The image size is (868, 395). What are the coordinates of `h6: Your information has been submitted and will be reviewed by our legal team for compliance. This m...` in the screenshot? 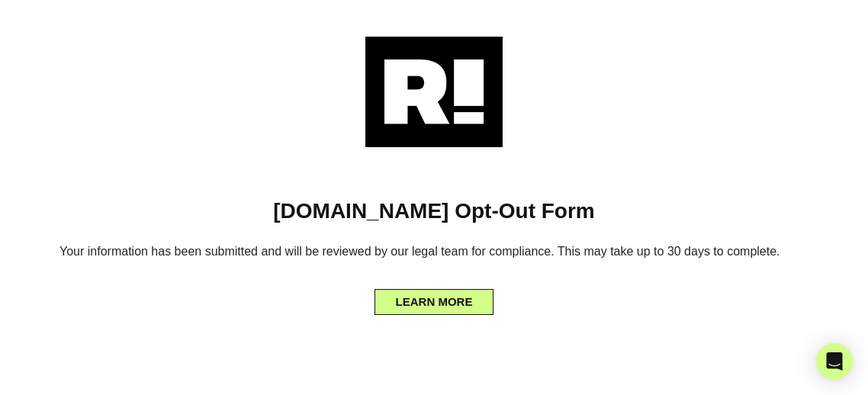 It's located at (434, 254).